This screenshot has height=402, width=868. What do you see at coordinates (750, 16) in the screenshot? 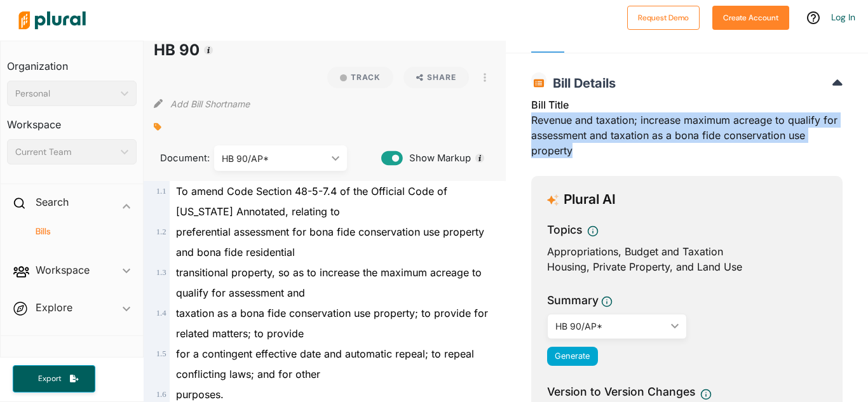
I see `a: Create Account` at bounding box center [750, 16].